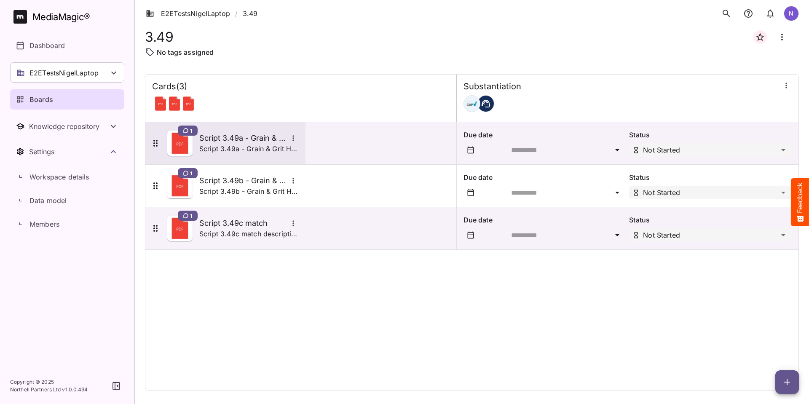  What do you see at coordinates (249, 234) in the screenshot?
I see `p: Script 3.49c match description` at bounding box center [249, 234].